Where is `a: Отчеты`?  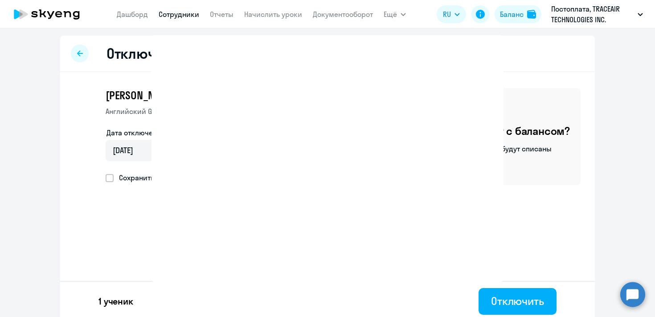 a: Отчеты is located at coordinates (222, 14).